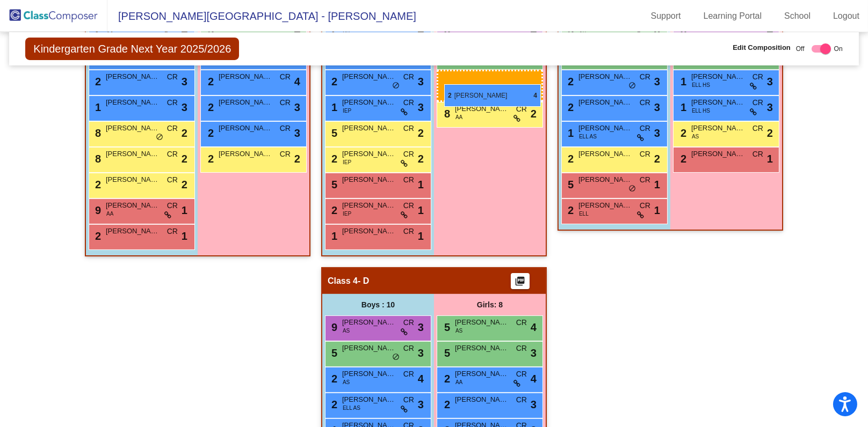 The width and height of the screenshot is (868, 427). What do you see at coordinates (97, 133) in the screenshot?
I see `span: 8` at bounding box center [97, 133].